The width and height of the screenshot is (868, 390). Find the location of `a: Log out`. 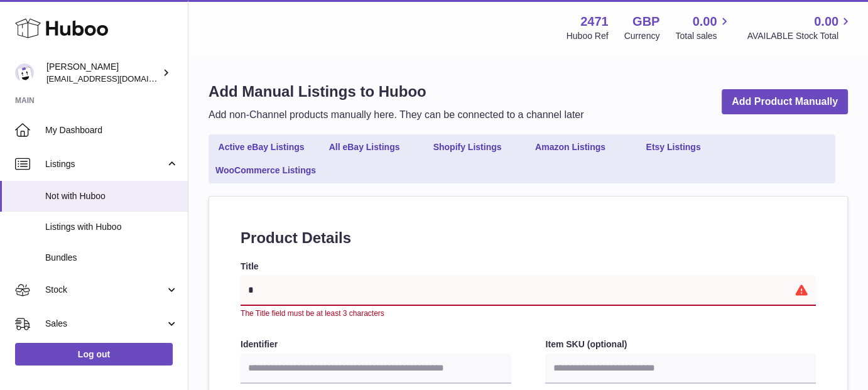

a: Log out is located at coordinates (93, 354).